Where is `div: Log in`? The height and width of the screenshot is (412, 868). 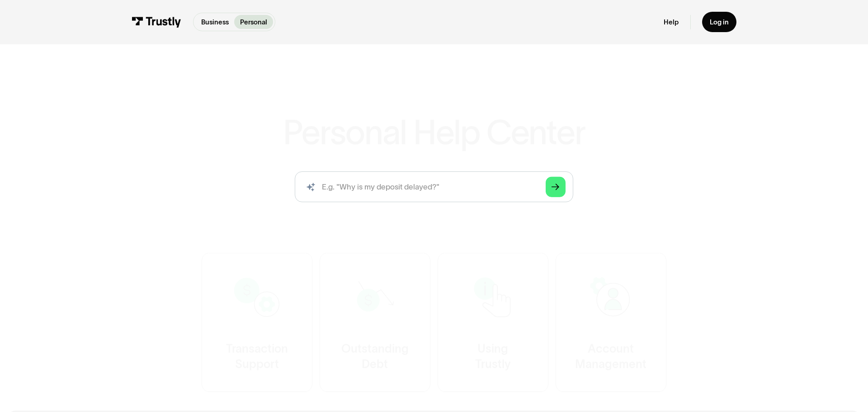
div: Log in is located at coordinates (720, 22).